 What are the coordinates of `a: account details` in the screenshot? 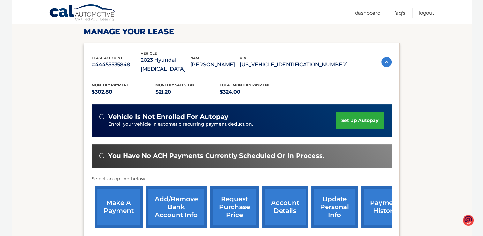 It's located at (285, 207).